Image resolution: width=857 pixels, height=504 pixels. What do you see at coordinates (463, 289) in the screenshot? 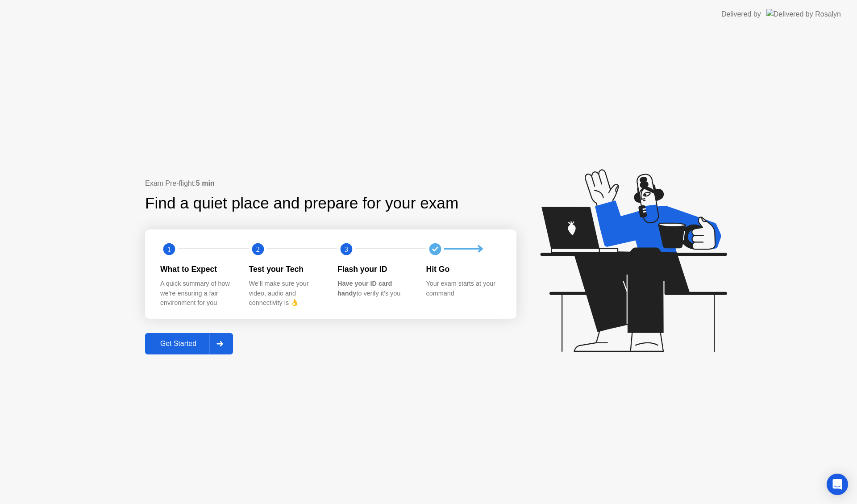
I see `div: Your exam starts at your command` at bounding box center [463, 289].